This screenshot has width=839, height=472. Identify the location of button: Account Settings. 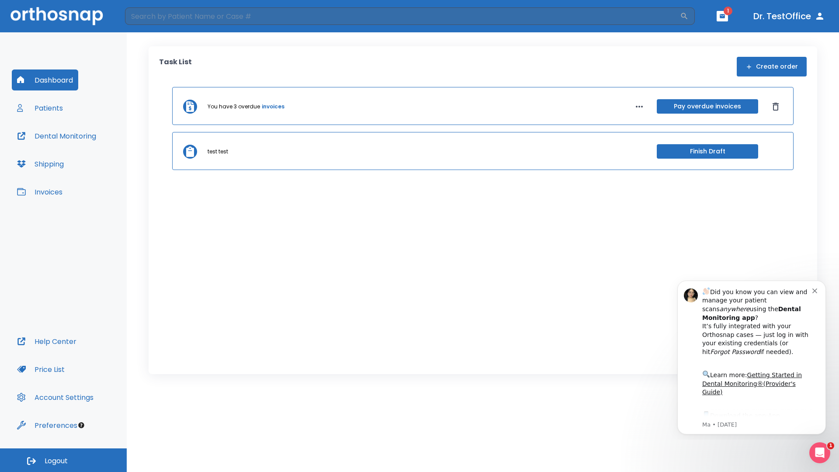
(55, 397).